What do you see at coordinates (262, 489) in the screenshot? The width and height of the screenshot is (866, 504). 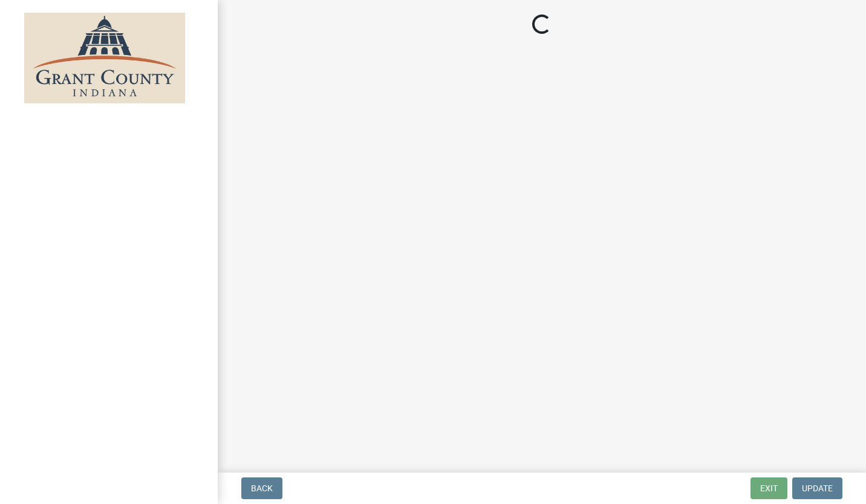 I see `span: Back` at bounding box center [262, 489].